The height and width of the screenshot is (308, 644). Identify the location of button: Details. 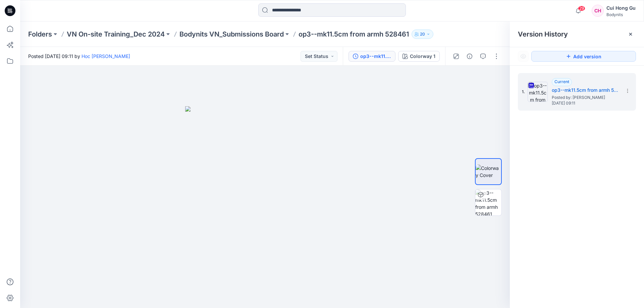
(470, 56).